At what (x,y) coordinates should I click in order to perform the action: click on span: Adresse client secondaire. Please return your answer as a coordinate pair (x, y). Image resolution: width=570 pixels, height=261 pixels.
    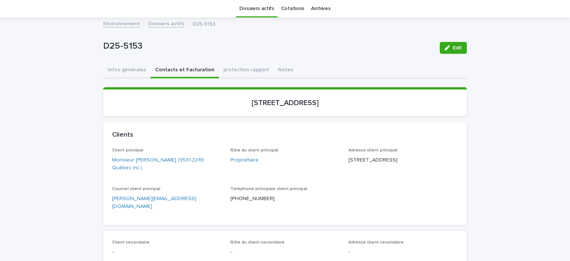
    Looking at the image, I should click on (376, 242).